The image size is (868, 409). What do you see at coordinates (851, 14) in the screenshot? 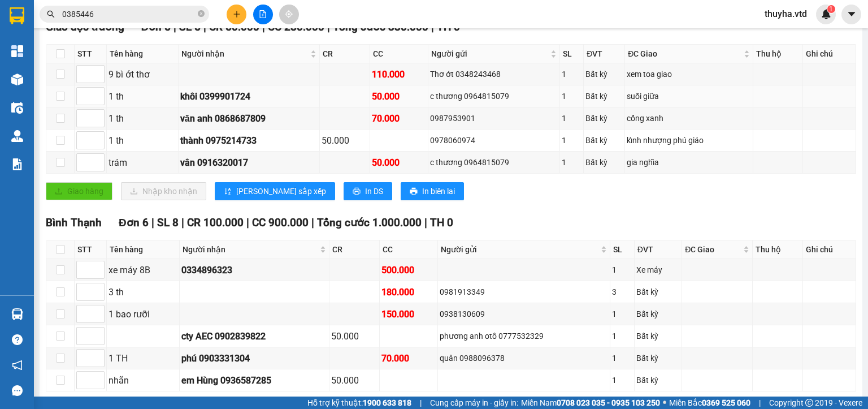
I see `button: caret-down` at bounding box center [851, 14].